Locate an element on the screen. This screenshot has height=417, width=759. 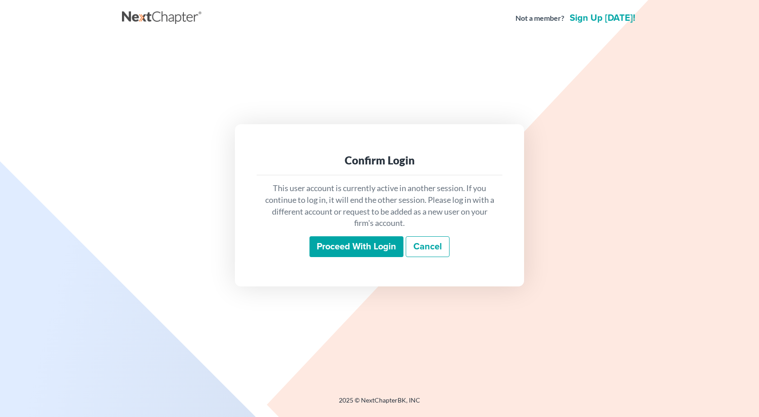
div: 2025 © NextChapterBK, INC is located at coordinates (379, 404).